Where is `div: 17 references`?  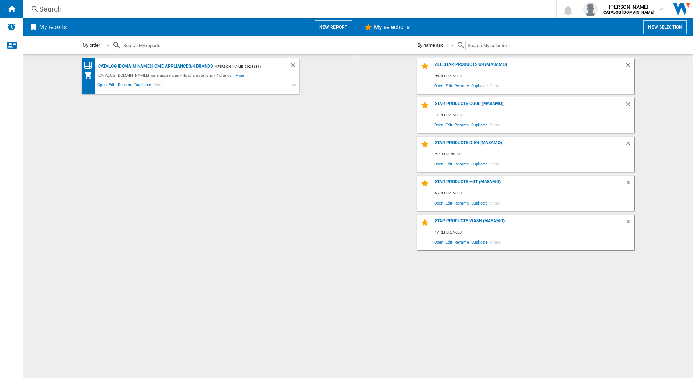 div: 17 references is located at coordinates (533, 233).